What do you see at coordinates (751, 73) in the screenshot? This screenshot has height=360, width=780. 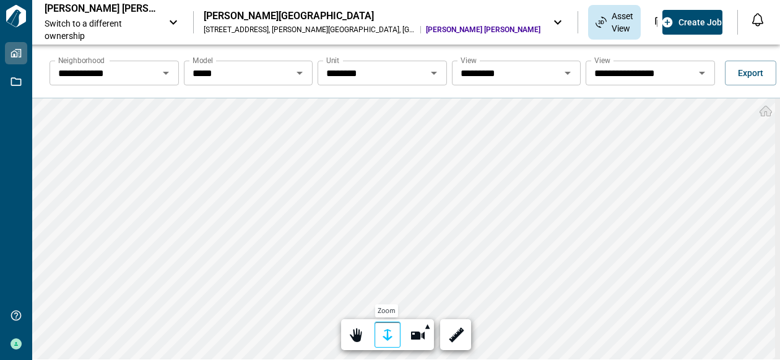 I see `button: Export` at bounding box center [751, 73].